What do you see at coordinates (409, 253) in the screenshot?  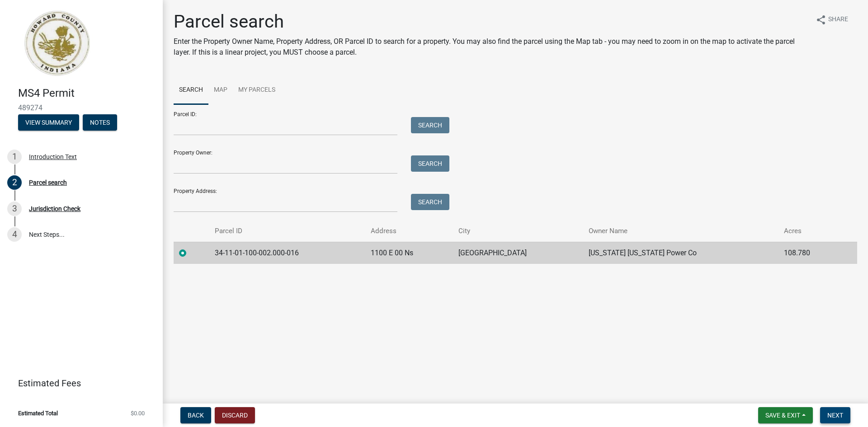 I see `td: 1100 E 00 Ns` at bounding box center [409, 253].